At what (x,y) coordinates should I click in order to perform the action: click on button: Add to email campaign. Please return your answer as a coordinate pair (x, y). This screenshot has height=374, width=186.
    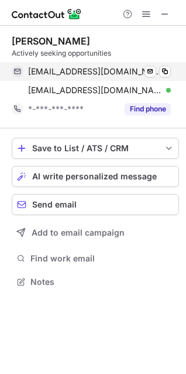
    Looking at the image, I should click on (96, 233).